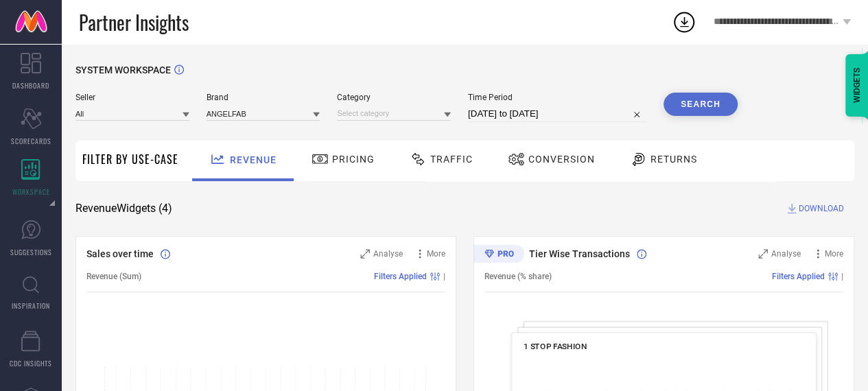 The width and height of the screenshot is (868, 391). Describe the element at coordinates (674, 159) in the screenshot. I see `span: Returns` at that location.